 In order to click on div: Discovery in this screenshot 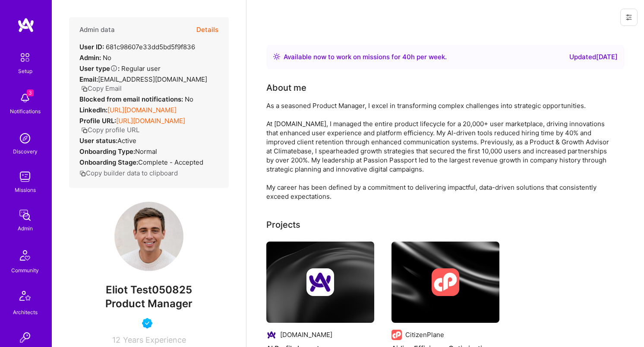, I will do `click(25, 151)`.